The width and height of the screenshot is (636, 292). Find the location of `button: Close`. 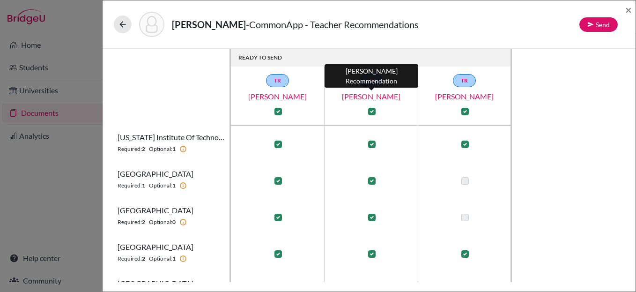

button: Close is located at coordinates (629, 10).